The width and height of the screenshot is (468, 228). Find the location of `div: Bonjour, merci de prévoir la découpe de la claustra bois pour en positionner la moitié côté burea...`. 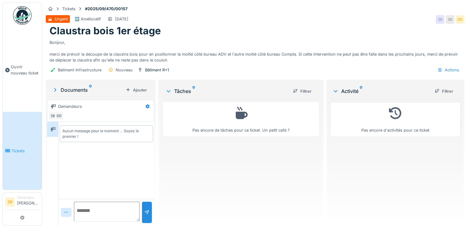

div: Bonjour, merci de prévoir la découpe de la claustra bois pour en positionner la moitié côté burea... is located at coordinates (255, 50).